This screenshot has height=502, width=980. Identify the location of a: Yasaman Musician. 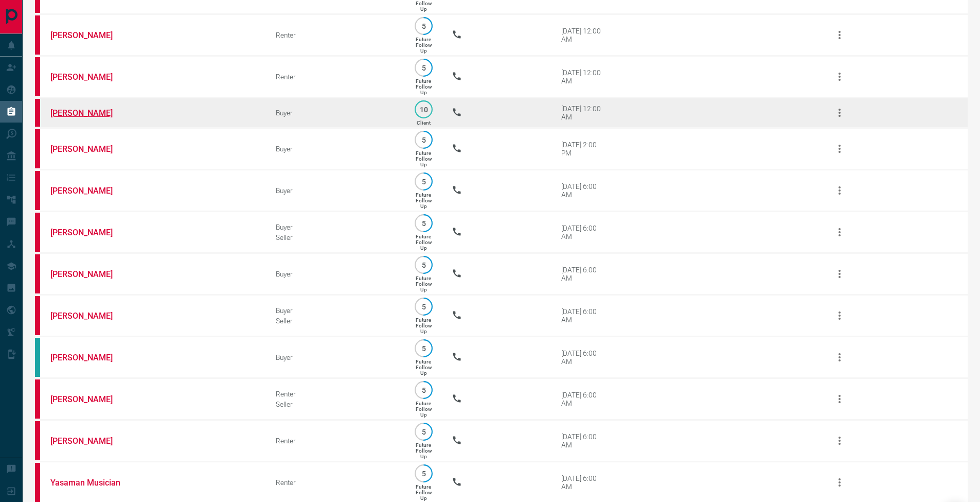
(89, 482).